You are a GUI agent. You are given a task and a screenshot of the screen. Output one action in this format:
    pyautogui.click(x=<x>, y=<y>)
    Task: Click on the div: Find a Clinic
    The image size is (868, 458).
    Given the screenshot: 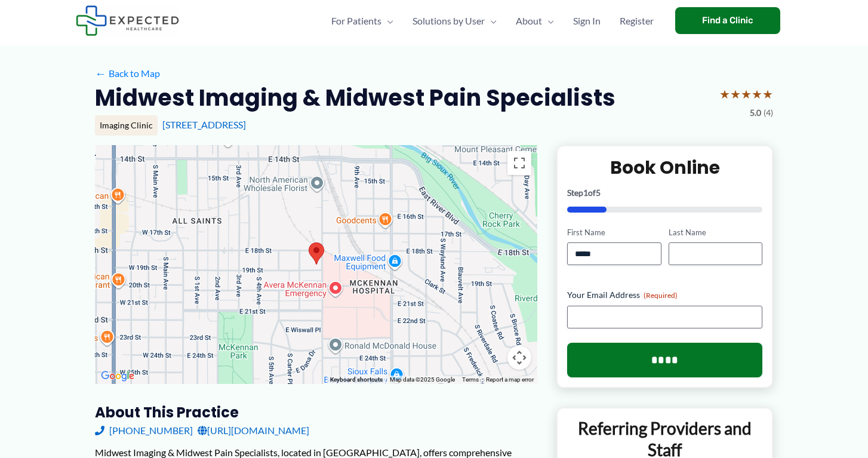 What is the action you would take?
    pyautogui.click(x=728, y=20)
    